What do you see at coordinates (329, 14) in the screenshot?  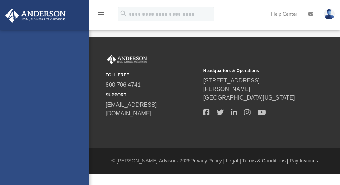 I see `img: User Pic` at bounding box center [329, 14].